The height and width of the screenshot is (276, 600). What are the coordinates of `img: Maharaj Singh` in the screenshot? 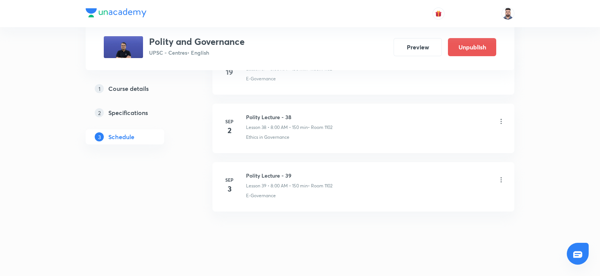 It's located at (508, 14).